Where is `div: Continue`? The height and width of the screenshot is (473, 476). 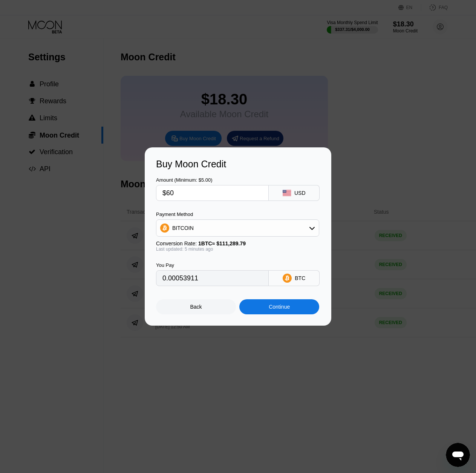
div: Continue is located at coordinates (279, 307).